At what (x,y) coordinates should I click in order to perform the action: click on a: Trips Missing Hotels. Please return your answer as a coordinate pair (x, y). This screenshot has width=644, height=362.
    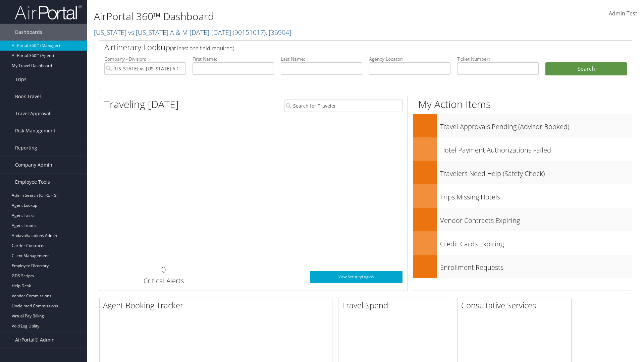
    Looking at the image, I should click on (522, 196).